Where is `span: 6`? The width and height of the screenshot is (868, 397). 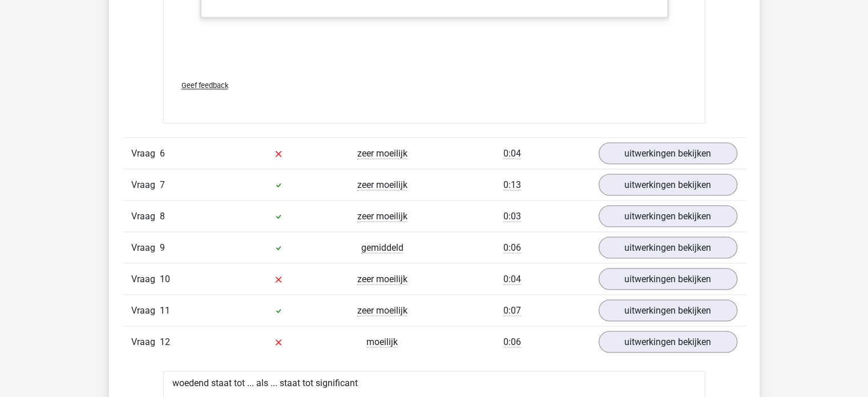 span: 6 is located at coordinates (162, 153).